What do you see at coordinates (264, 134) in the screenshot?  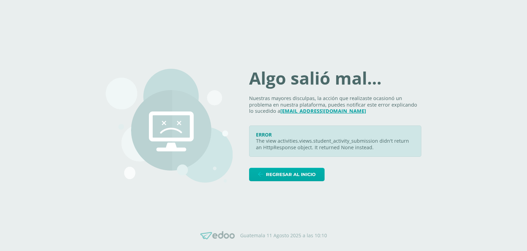 I see `span: ERROR` at bounding box center [264, 134].